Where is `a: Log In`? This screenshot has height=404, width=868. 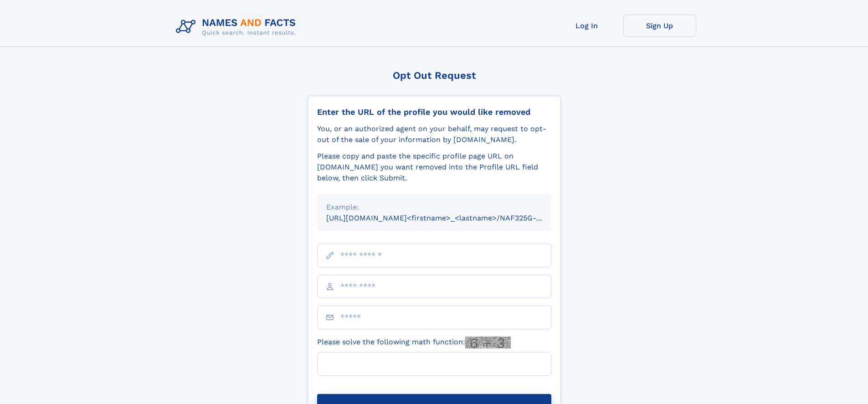 a: Log In is located at coordinates (587, 25).